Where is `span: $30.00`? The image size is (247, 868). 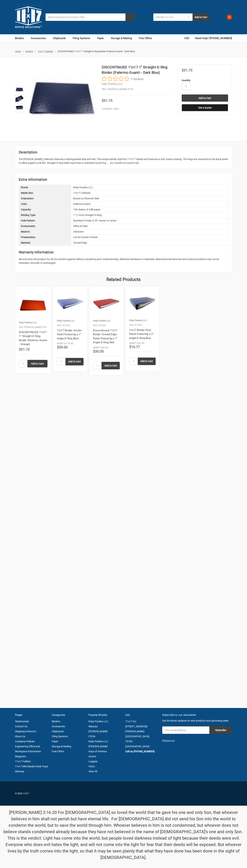 span: $30.00 is located at coordinates (98, 351).